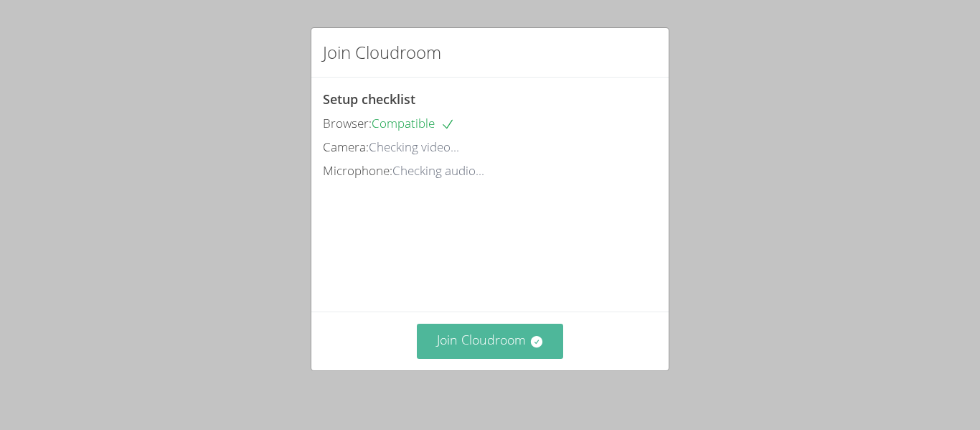  What do you see at coordinates (345, 146) in the screenshot?
I see `span: Camera:` at bounding box center [345, 146].